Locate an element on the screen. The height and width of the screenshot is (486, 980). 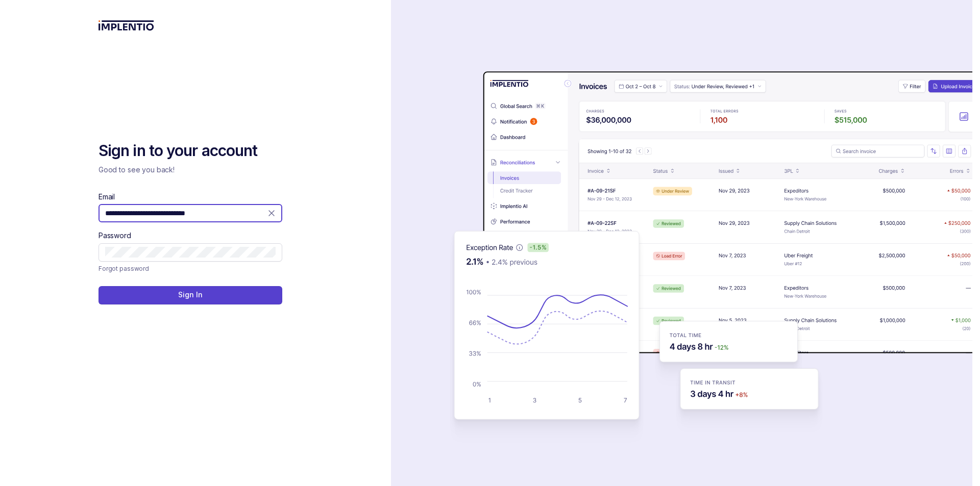
button: Sign In is located at coordinates (190, 296).